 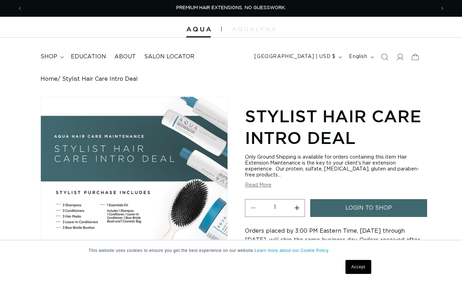 I want to click on span: shop, so click(x=49, y=57).